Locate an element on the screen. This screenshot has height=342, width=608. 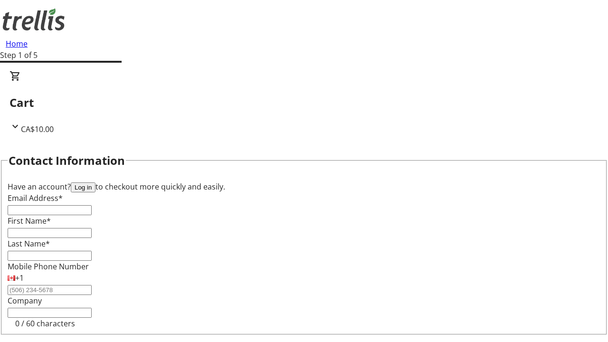
div: CartCA$10.00 is located at coordinates (304, 103).